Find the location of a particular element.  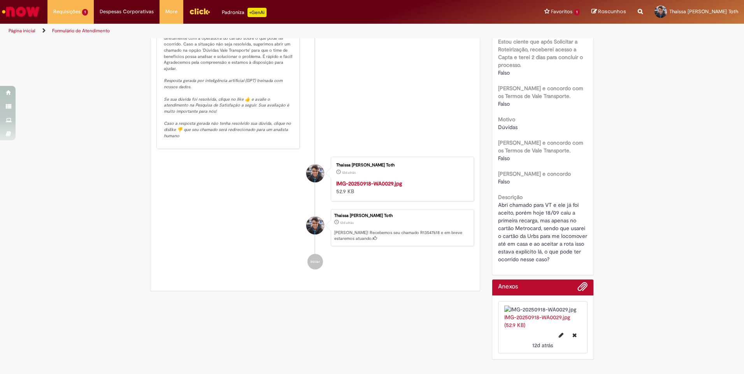

button: Adicionar anexos is located at coordinates (582, 289).